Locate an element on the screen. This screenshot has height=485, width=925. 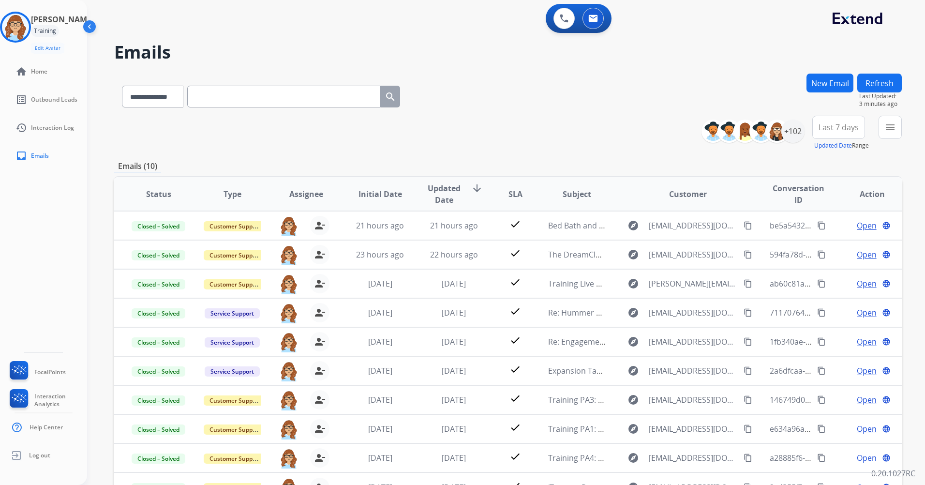
mat-icon: list_alt is located at coordinates (21, 100).